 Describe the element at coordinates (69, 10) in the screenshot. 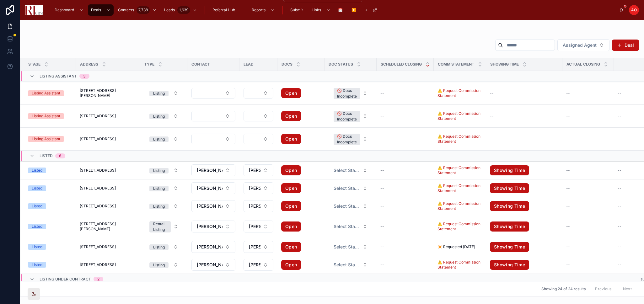

I see `a: Dashboard` at that location.